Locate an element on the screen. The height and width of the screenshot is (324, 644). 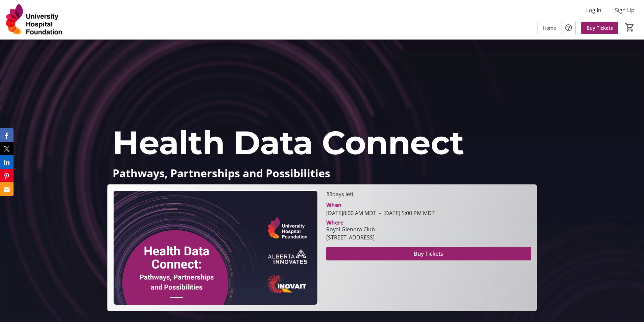
a: Home is located at coordinates (550, 28).